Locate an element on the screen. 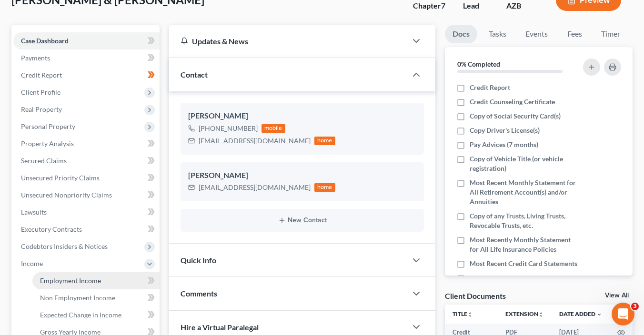  a: View All is located at coordinates (617, 296).